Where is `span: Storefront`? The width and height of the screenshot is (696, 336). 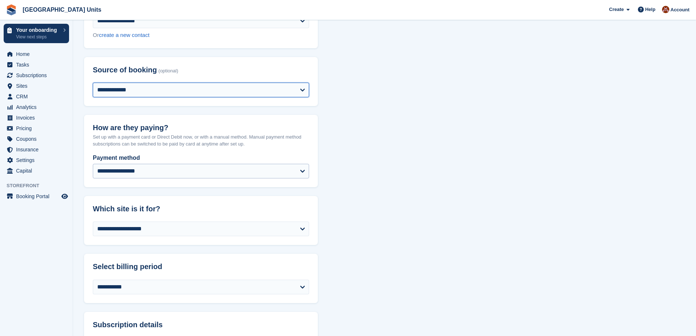
span: Storefront is located at coordinates (39, 186).